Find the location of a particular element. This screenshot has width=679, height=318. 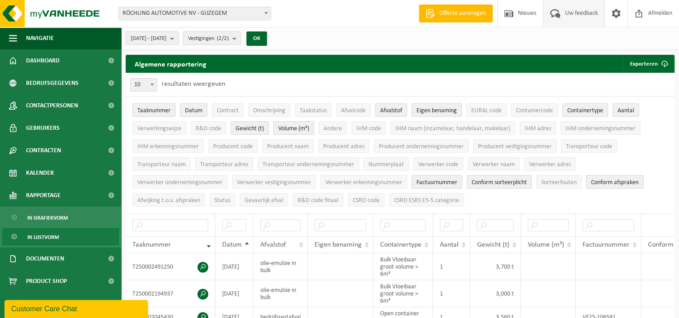

span: IHM erkenningsnummer is located at coordinates (168, 146).